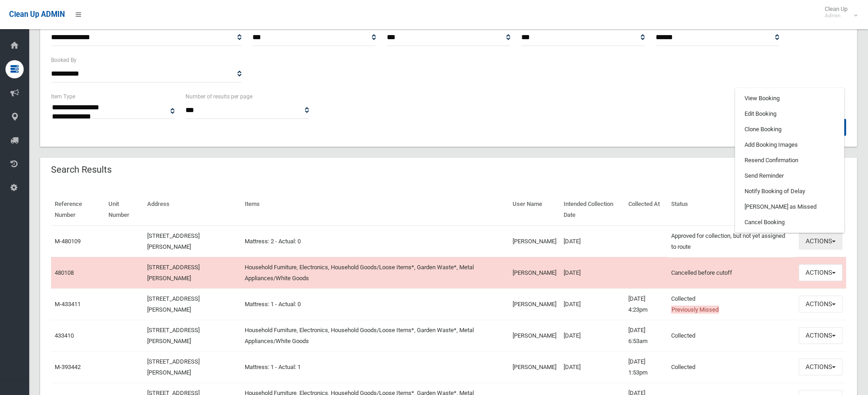 The height and width of the screenshot is (395, 868). Describe the element at coordinates (78, 210) in the screenshot. I see `th: Reference Number` at that location.